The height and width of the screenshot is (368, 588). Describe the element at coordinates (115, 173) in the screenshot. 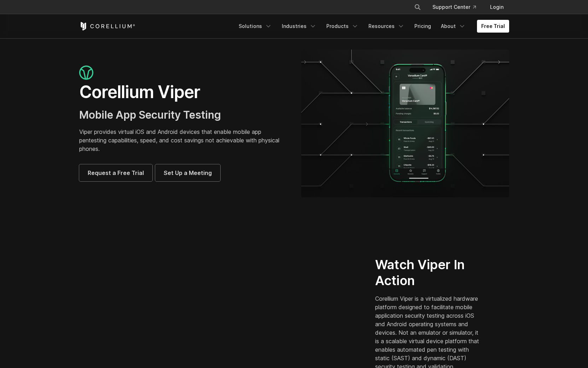

I see `span: Request a Free Trial` at that location.